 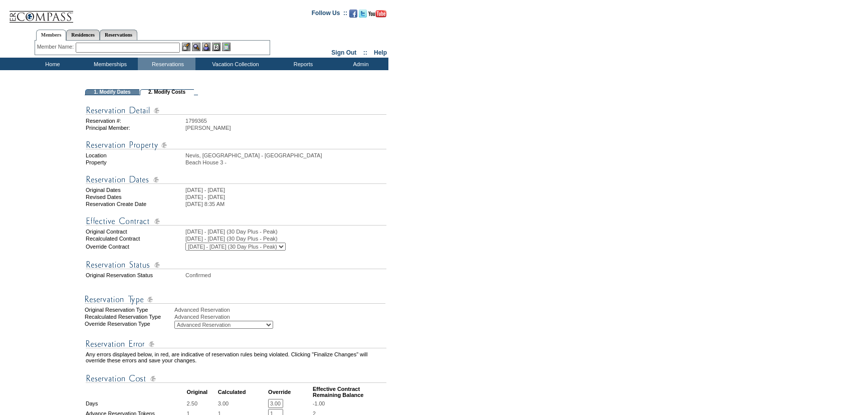 What do you see at coordinates (236, 221) in the screenshot?
I see `img: Effective Contract` at bounding box center [236, 221].